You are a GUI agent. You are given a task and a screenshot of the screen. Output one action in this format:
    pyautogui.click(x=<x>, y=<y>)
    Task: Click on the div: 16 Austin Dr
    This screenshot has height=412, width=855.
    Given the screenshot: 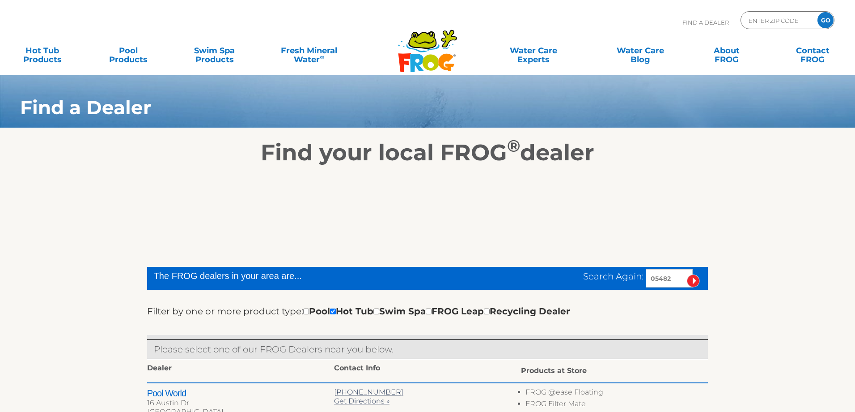 What is the action you would take?
    pyautogui.click(x=241, y=403)
    